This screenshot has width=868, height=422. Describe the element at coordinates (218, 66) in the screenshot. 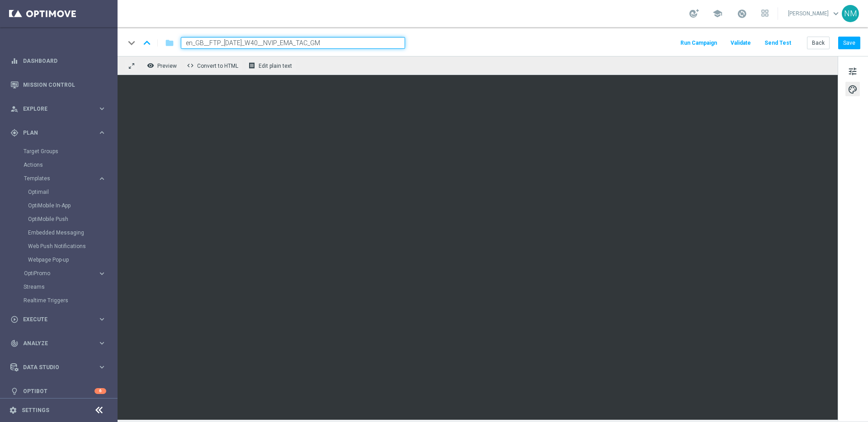

I see `span: Convert to HTML` at that location.